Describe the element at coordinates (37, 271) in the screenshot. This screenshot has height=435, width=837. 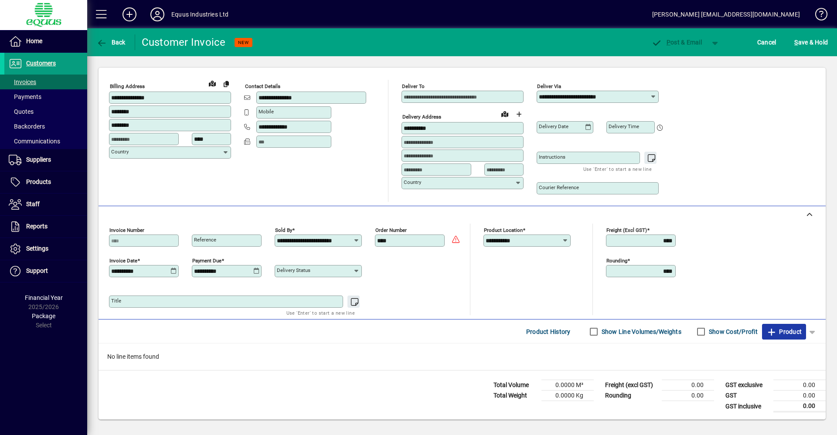
I see `span: Support` at that location.